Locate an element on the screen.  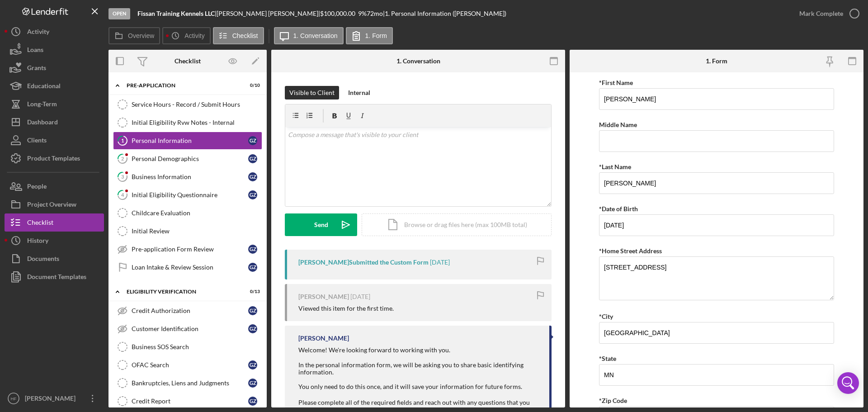
tspan: 3 is located at coordinates (123, 177).